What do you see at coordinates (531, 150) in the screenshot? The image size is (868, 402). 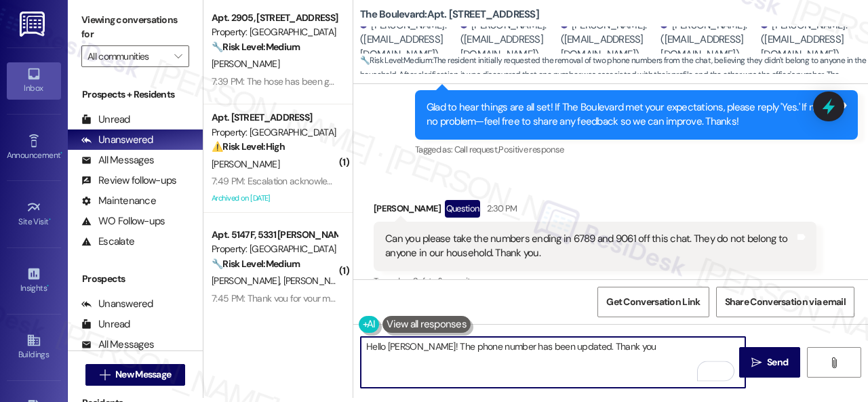 I see `span: Positive response` at bounding box center [531, 150].